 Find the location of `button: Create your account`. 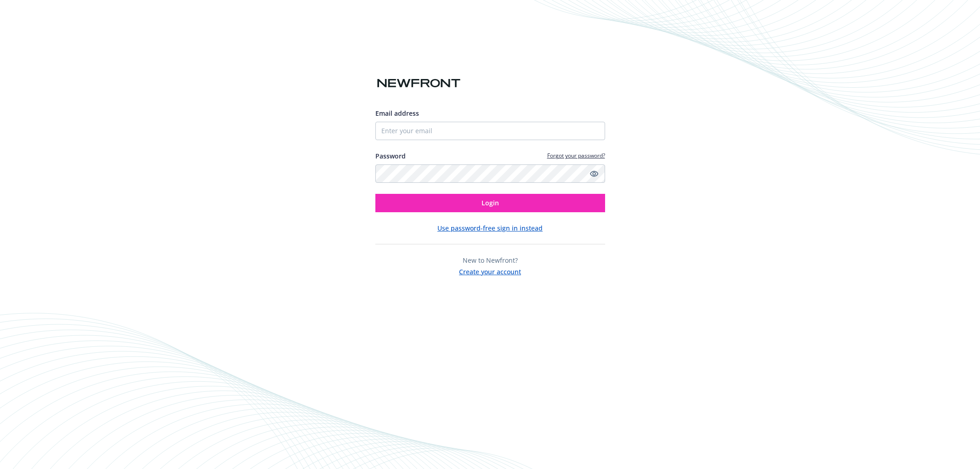

button: Create your account is located at coordinates (489, 271).